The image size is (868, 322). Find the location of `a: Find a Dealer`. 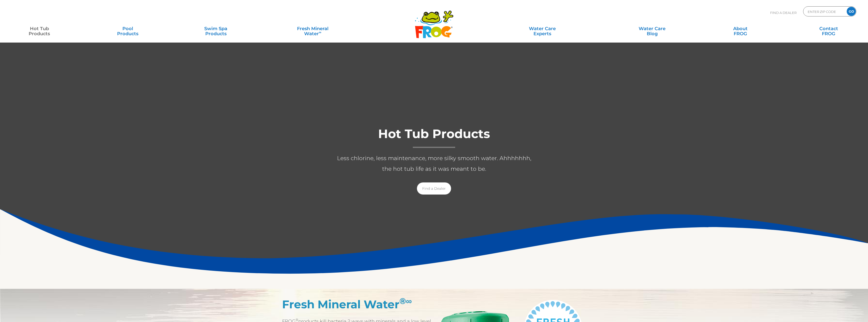

a: Find a Dealer is located at coordinates (434, 189).